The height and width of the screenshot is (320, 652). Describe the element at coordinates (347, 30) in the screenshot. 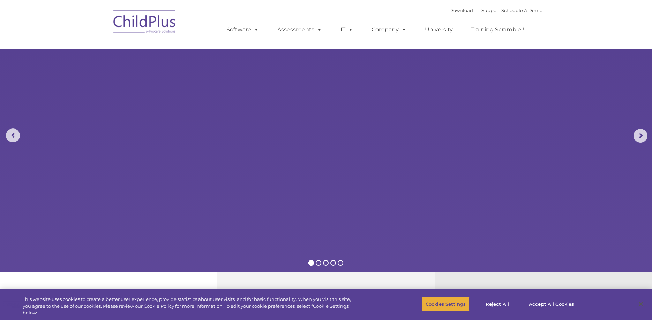

I see `a: IT` at that location.